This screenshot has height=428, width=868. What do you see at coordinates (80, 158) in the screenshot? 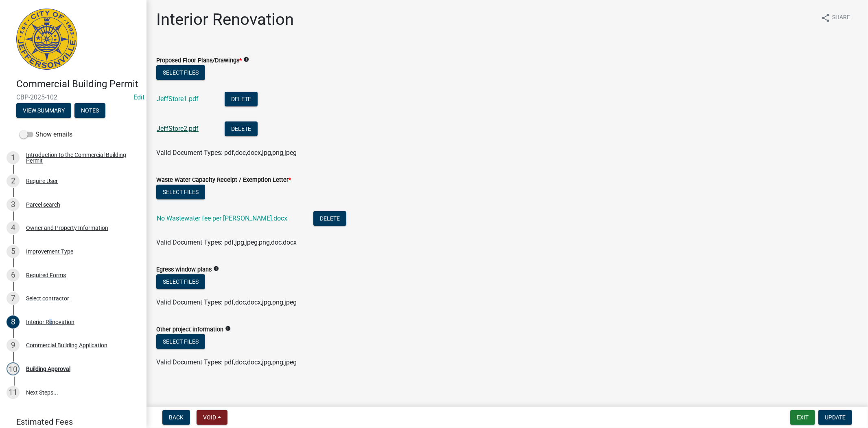
I see `div: Introduction to the Commercial Building Permit` at bounding box center [80, 158].